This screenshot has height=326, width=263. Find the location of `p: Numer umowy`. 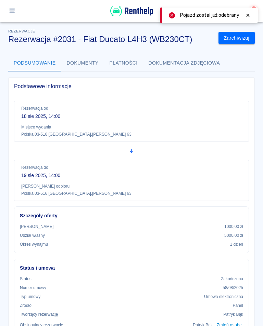

p: Numer umowy is located at coordinates (33, 288).